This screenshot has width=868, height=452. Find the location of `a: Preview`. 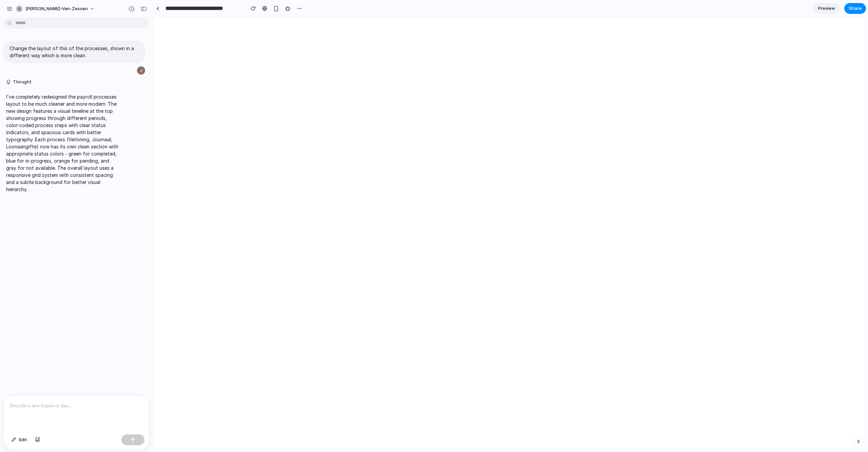

a: Preview is located at coordinates (827, 9).